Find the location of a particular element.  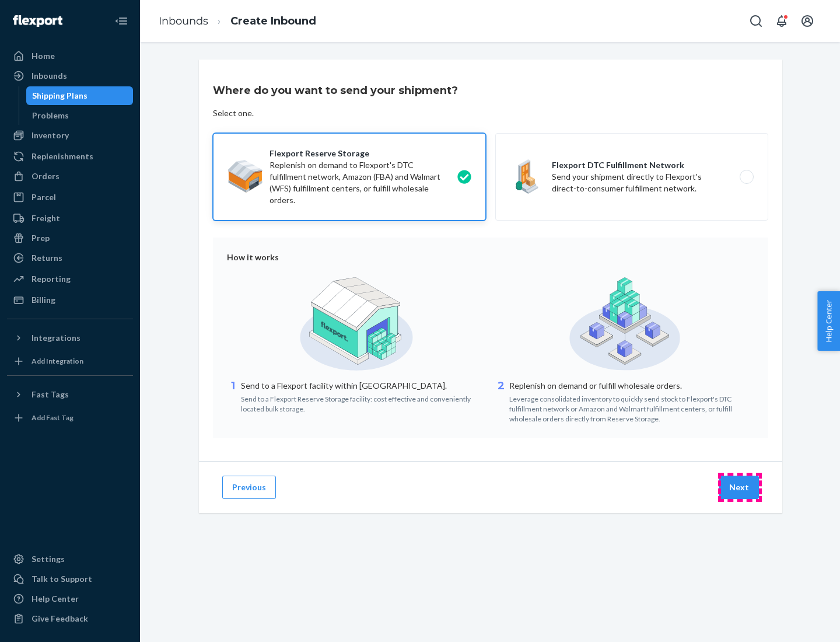

div: Fast Tags is located at coordinates (50, 395).